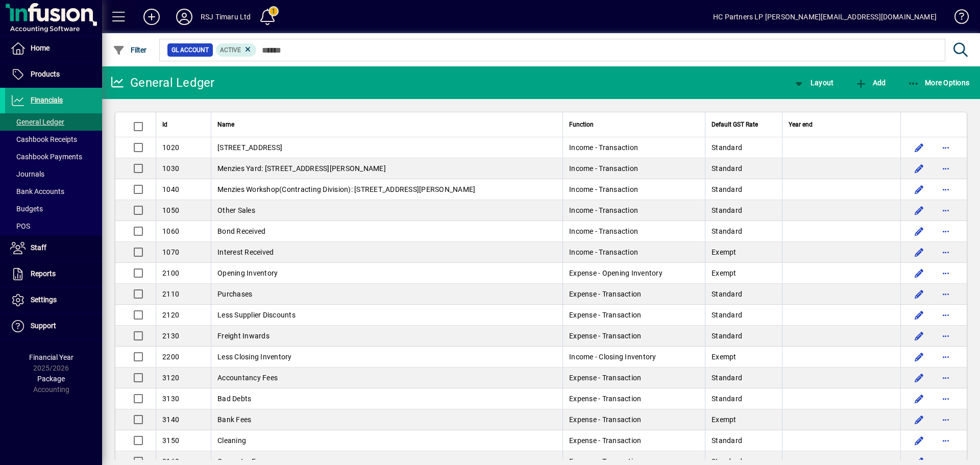 Image resolution: width=980 pixels, height=465 pixels. Describe the element at coordinates (170, 252) in the screenshot. I see `span: 1070` at that location.